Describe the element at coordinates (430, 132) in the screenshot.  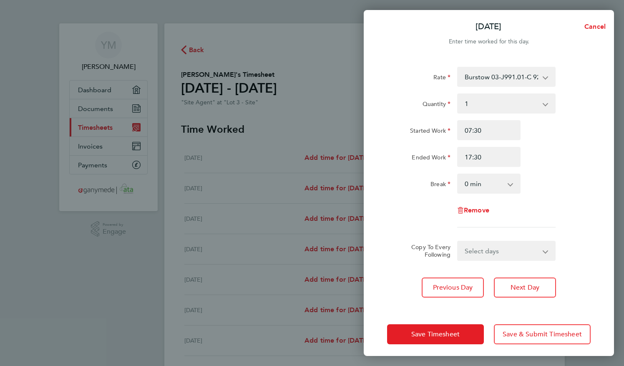
I see `label: Started Work` at that location.